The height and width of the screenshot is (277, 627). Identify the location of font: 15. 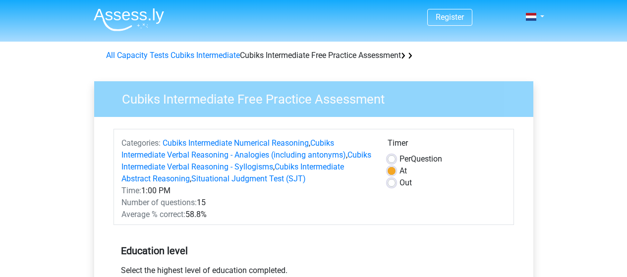
(201, 202).